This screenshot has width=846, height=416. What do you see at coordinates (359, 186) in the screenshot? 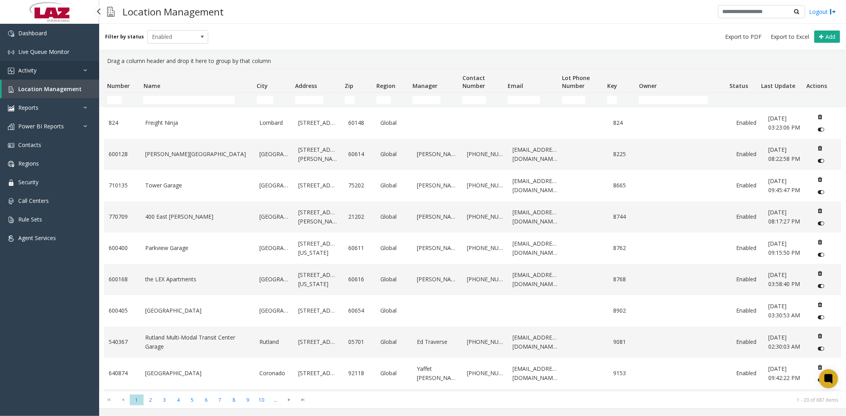
I see `a: 75202` at bounding box center [359, 186].